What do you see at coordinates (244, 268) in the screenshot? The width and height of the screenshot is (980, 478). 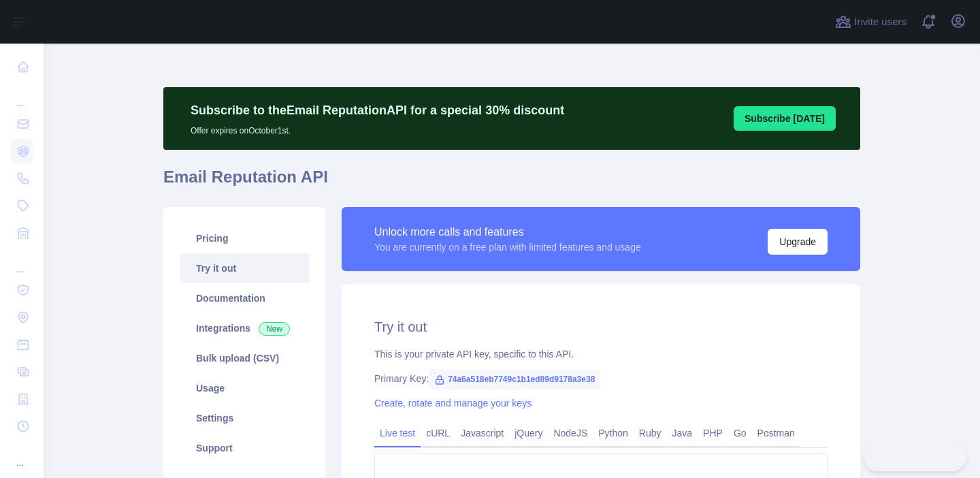 I see `a: Try it out` at bounding box center [244, 268].